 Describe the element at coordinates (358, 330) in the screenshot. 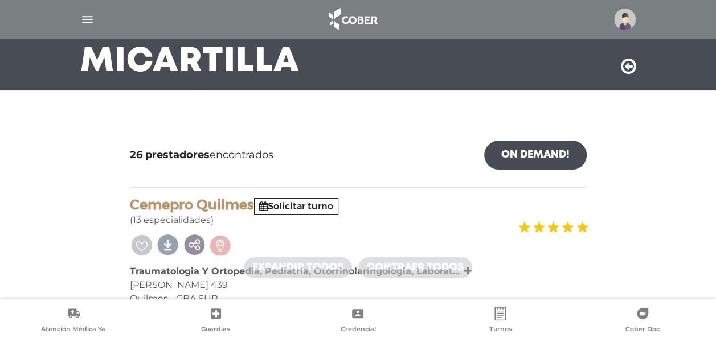

I see `span: Credencial` at that location.